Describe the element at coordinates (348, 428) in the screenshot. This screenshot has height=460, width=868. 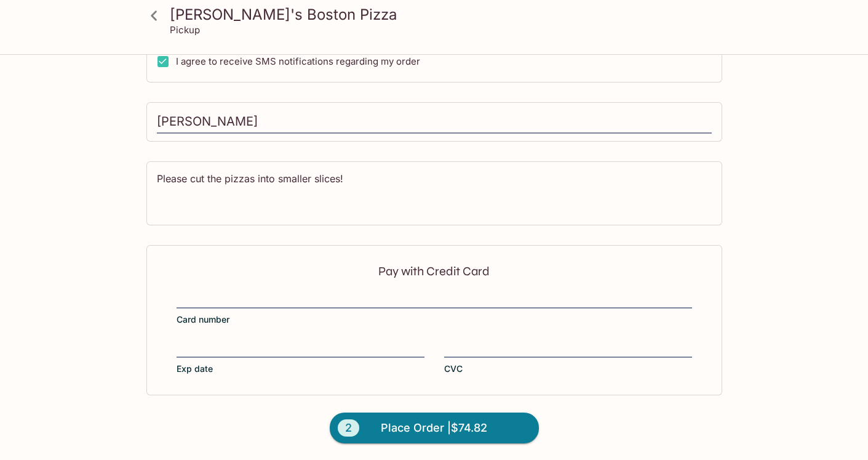
I see `span: 2` at that location.